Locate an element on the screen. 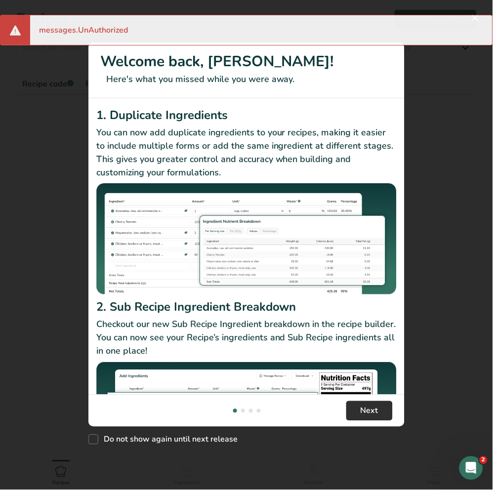 The image size is (493, 490). div: messages.UnAuthorized is located at coordinates (84, 30).